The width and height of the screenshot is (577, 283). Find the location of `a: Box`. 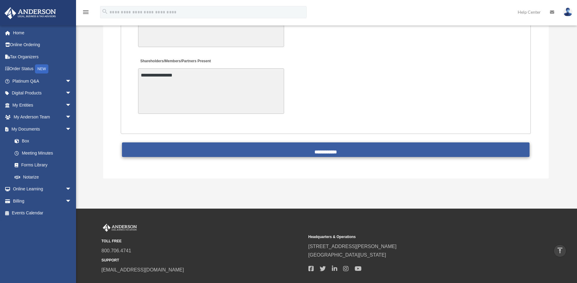

a: Box is located at coordinates (44, 141).